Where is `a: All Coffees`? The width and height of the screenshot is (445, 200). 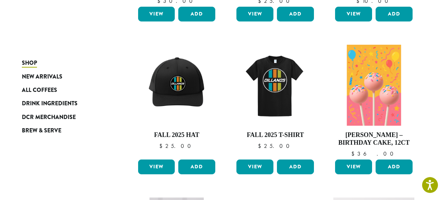 a: All Coffees is located at coordinates (64, 90).